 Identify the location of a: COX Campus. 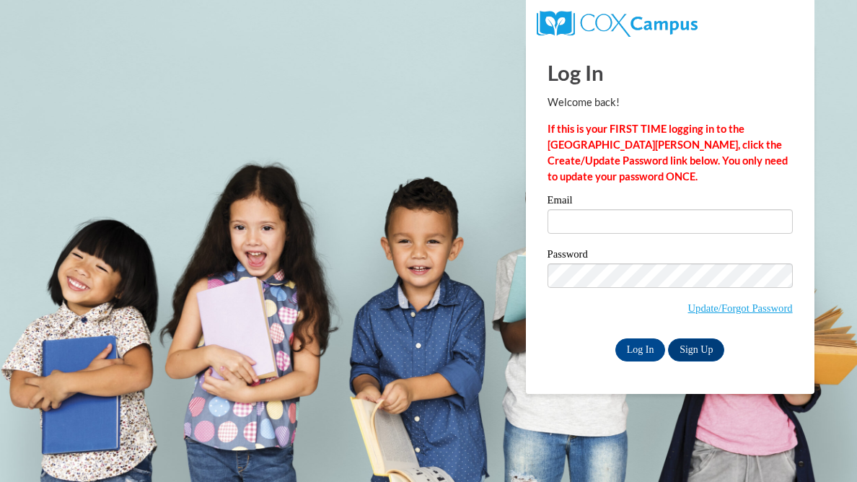
(617, 22).